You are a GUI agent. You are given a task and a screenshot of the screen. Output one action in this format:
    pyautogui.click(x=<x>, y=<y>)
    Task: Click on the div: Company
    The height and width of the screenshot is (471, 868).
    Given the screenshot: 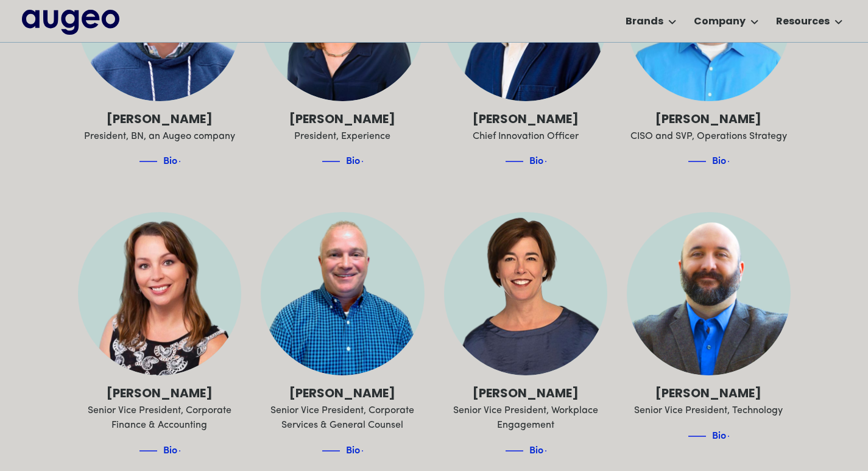 What is the action you would take?
    pyautogui.click(x=719, y=22)
    